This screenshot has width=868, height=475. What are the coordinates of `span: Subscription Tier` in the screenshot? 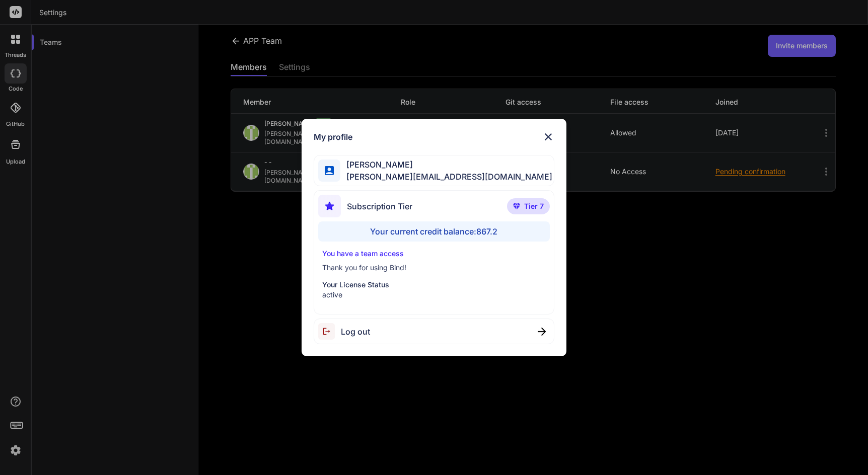 It's located at (380, 206).